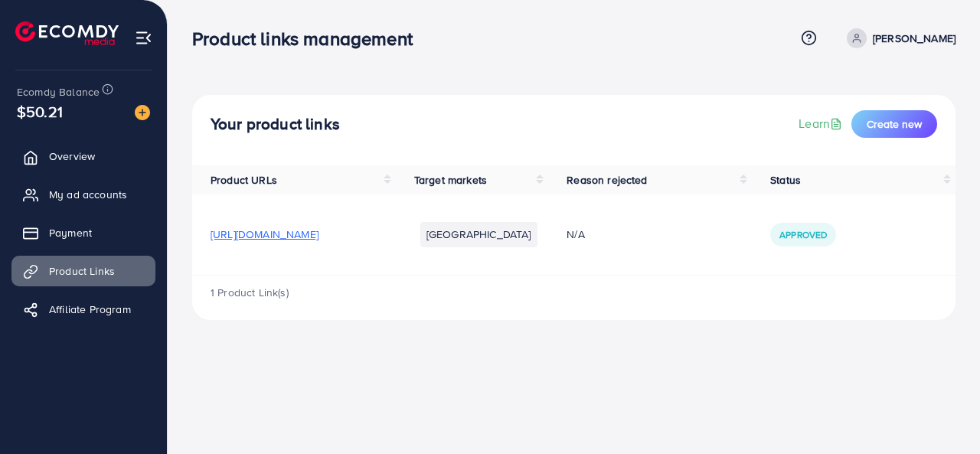 The height and width of the screenshot is (454, 980). What do you see at coordinates (575, 234) in the screenshot?
I see `span: N/A` at bounding box center [575, 234].